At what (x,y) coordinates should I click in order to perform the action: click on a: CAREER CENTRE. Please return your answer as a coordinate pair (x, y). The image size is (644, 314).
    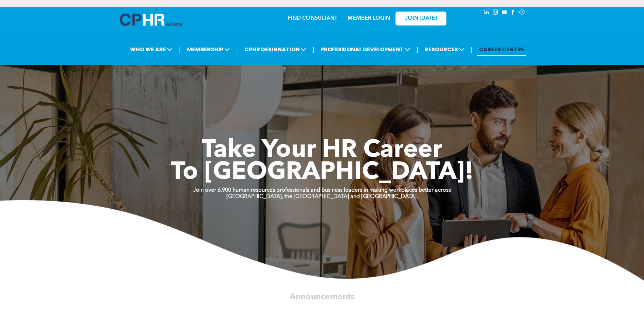
    Looking at the image, I should click on (501, 49).